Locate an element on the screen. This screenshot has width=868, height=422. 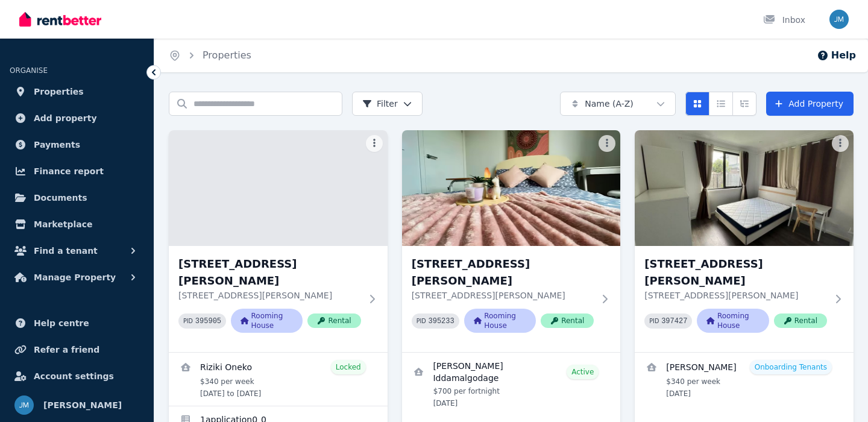
span: Refer a friend is located at coordinates (66, 350).